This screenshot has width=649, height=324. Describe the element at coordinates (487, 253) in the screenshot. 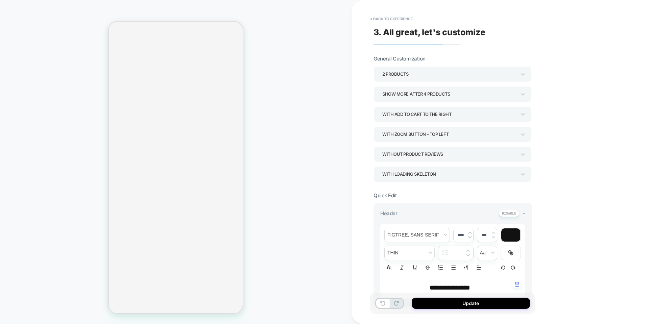

I see `span: transform` at that location.